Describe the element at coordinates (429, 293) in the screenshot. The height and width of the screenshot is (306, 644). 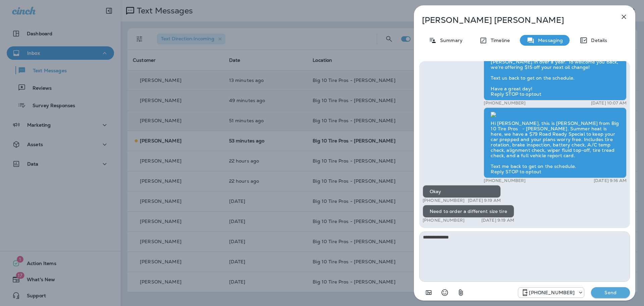
I see `button: Add in a premade template` at that location.